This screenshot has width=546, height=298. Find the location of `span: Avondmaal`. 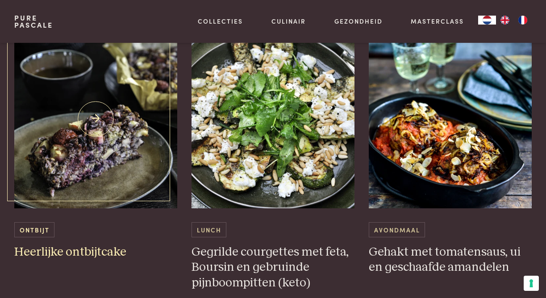

span: Avondmaal is located at coordinates (397, 229).